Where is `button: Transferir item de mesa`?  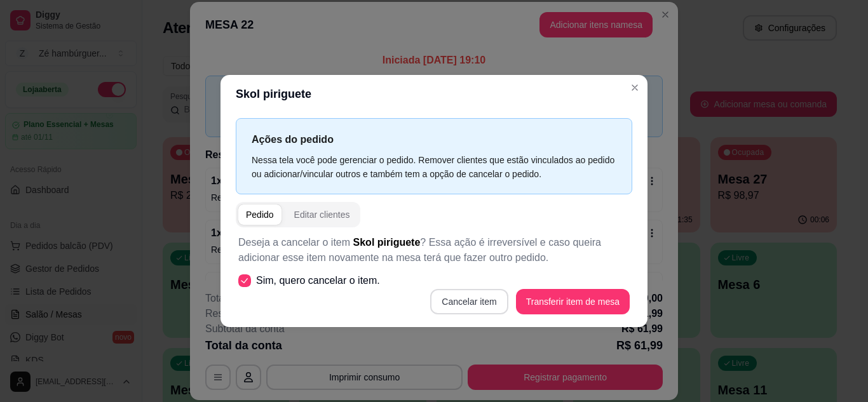 button: Transferir item de mesa is located at coordinates (572, 301).